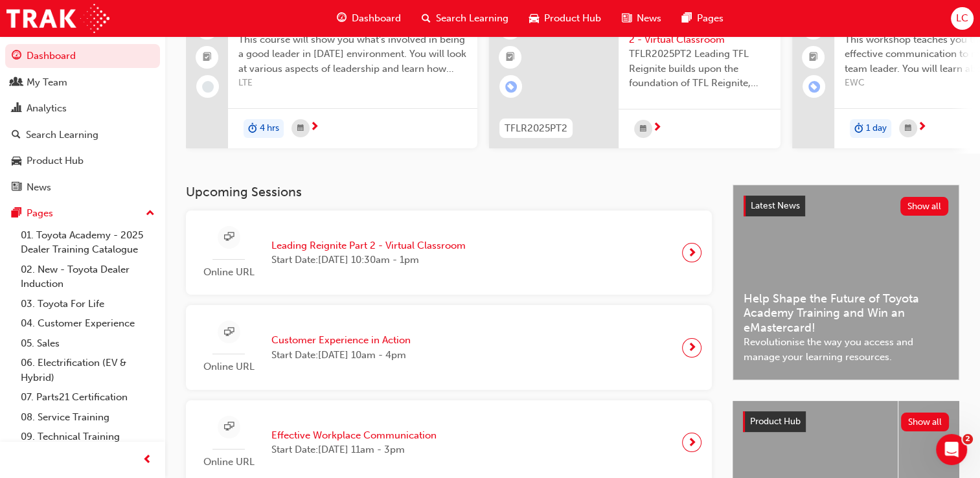 The height and width of the screenshot is (478, 980). I want to click on a: 01. Toyota Academy - 2025 Dealer Training Catalogue, so click(87, 242).